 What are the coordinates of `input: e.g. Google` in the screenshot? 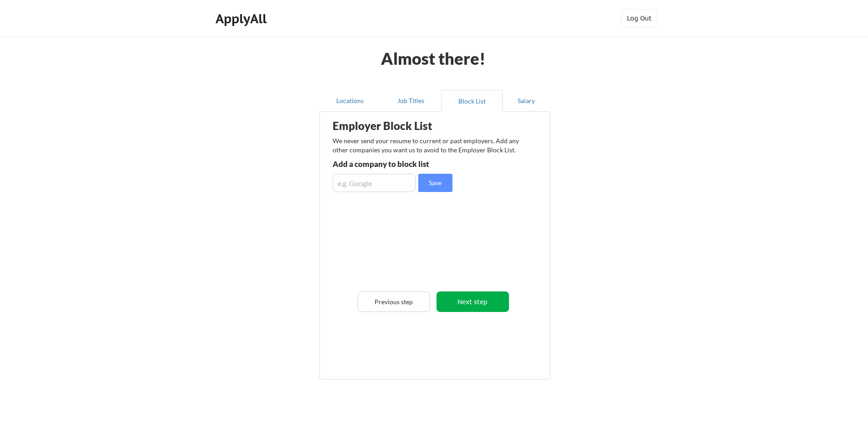 It's located at (374, 183).